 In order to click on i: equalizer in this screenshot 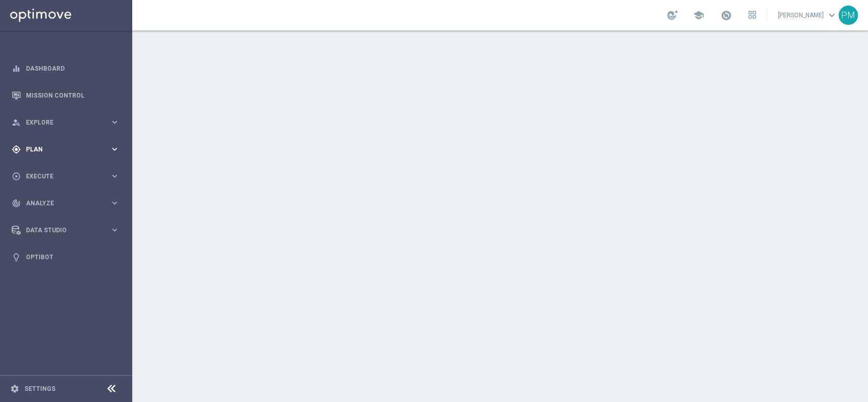, I will do `click(16, 69)`.